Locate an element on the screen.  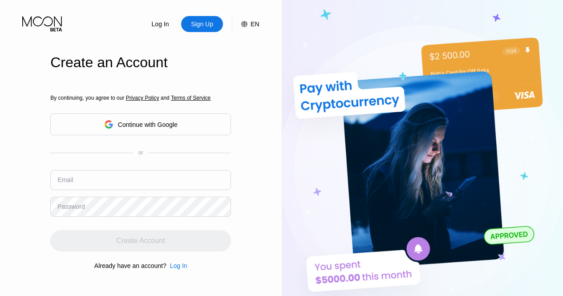
span: Terms of Service is located at coordinates (191, 98).